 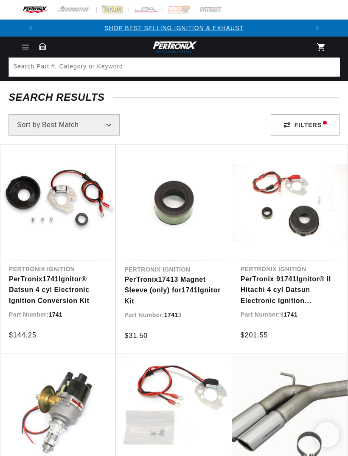 What do you see at coordinates (174, 28) in the screenshot?
I see `a: SHOP BEST SELLING IGNITION & EXHAUST` at bounding box center [174, 28].